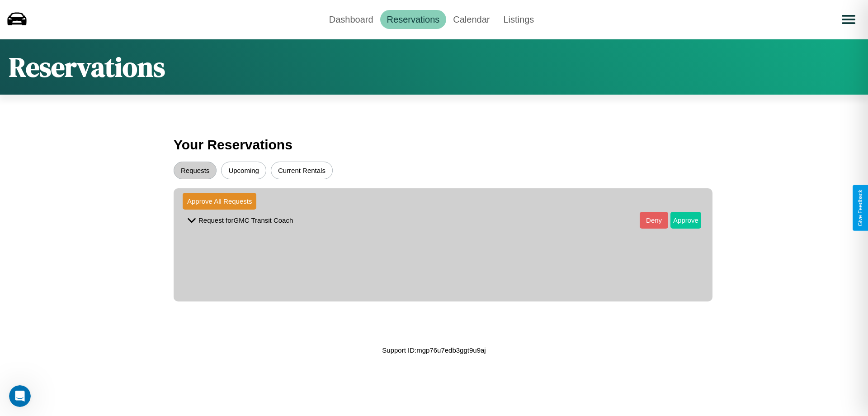  What do you see at coordinates (860, 208) in the screenshot?
I see `div: Give Feedback` at bounding box center [860, 208].